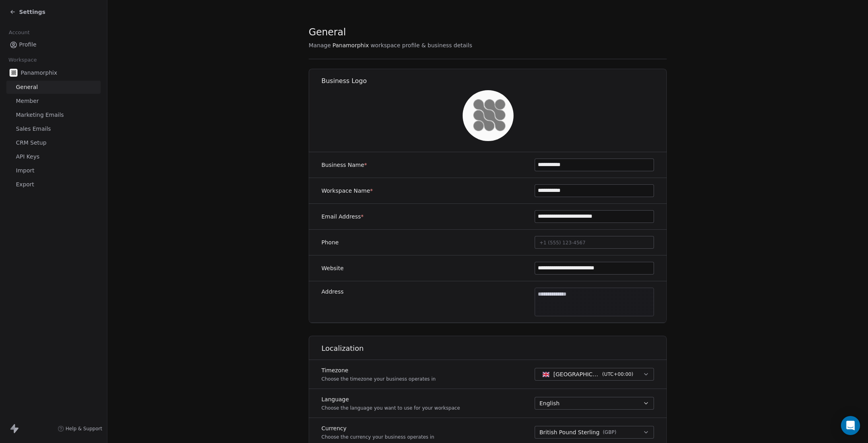  What do you see at coordinates (31, 143) in the screenshot?
I see `span: CRM Setup` at bounding box center [31, 143].